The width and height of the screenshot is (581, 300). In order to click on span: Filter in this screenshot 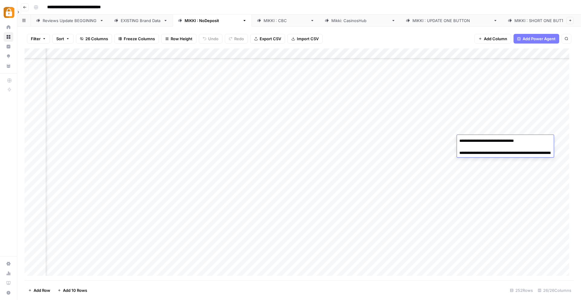, I will do `click(36, 39)`.